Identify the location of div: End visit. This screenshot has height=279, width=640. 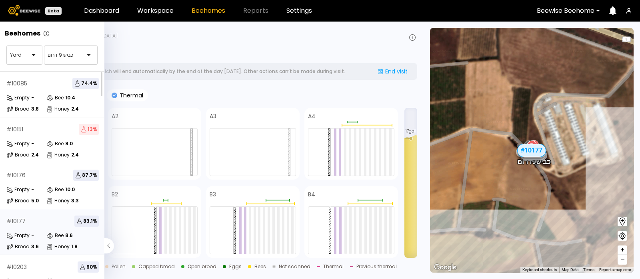
(392, 72).